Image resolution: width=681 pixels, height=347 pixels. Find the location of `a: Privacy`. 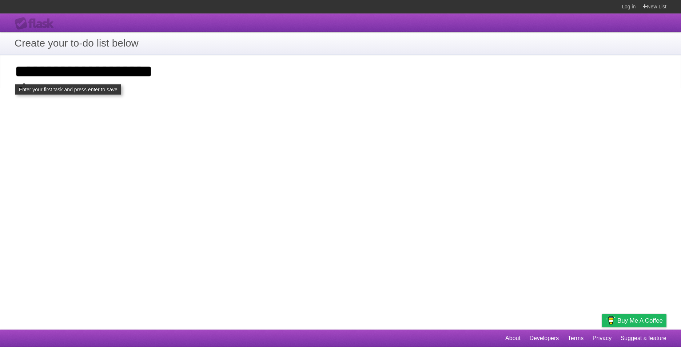

a: Privacy is located at coordinates (602, 338).